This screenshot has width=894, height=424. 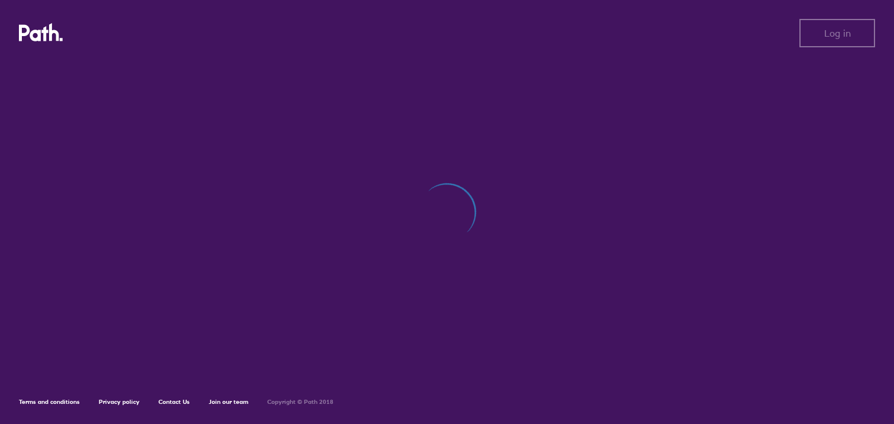 What do you see at coordinates (174, 402) in the screenshot?
I see `a: Contact Us` at bounding box center [174, 402].